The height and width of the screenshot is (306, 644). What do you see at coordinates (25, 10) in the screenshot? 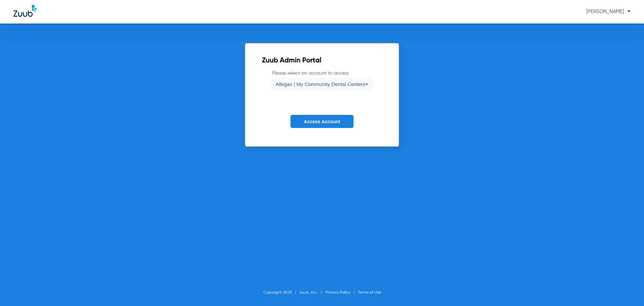
I see `img: Zuub Logo` at bounding box center [25, 10].